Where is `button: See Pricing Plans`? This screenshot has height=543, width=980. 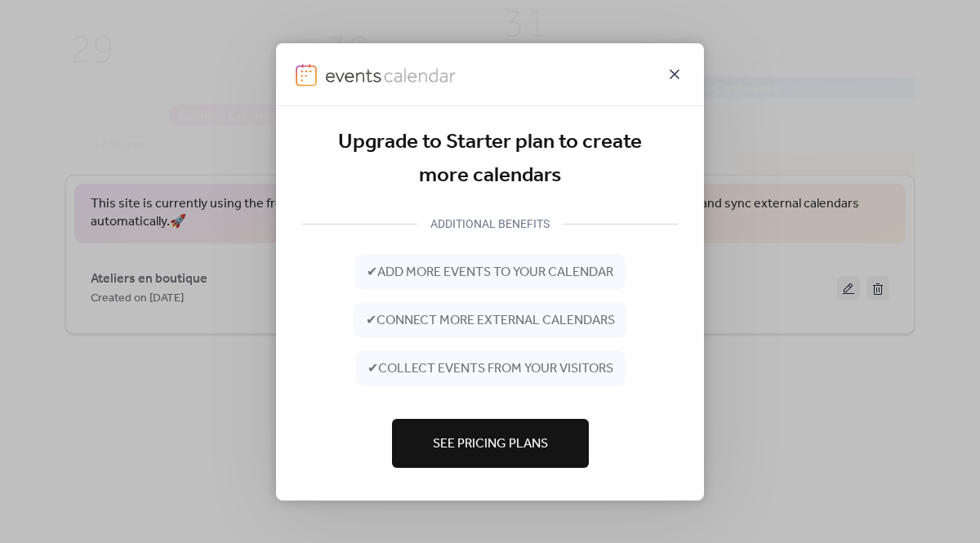
button: See Pricing Plans is located at coordinates (490, 443).